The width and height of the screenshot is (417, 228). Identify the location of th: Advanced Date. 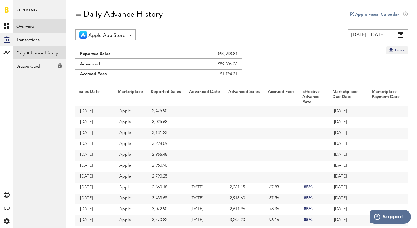
(206, 97).